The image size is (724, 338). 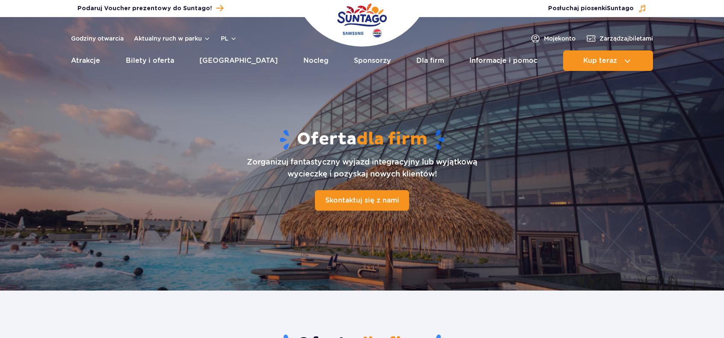 What do you see at coordinates (591, 9) in the screenshot?
I see `span: Posłuchaj piosenki` at bounding box center [591, 9].